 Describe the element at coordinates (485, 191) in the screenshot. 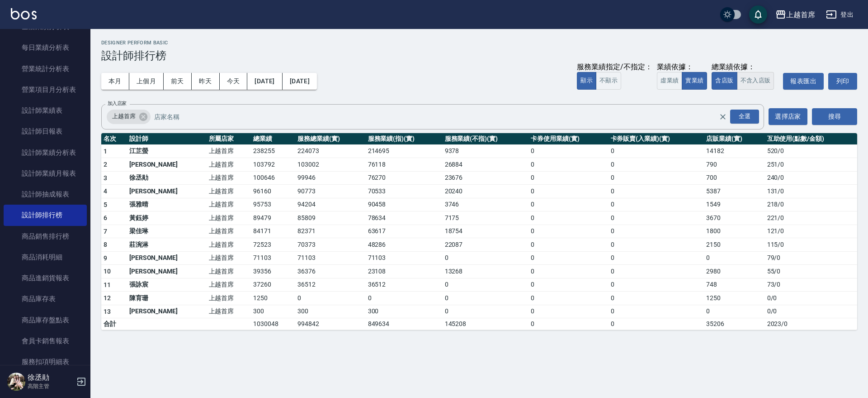

I see `td: 20240` at that location.